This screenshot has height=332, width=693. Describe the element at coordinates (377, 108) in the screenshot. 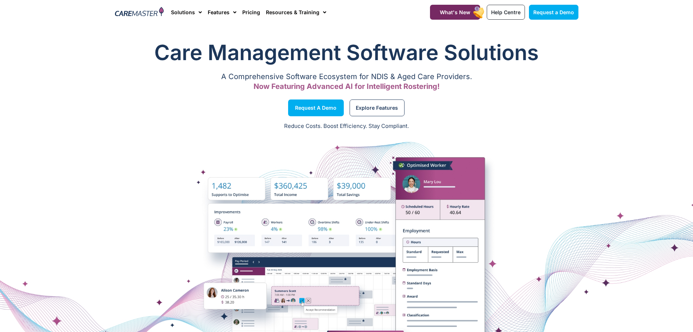

I see `span: Explore Features` at that location.